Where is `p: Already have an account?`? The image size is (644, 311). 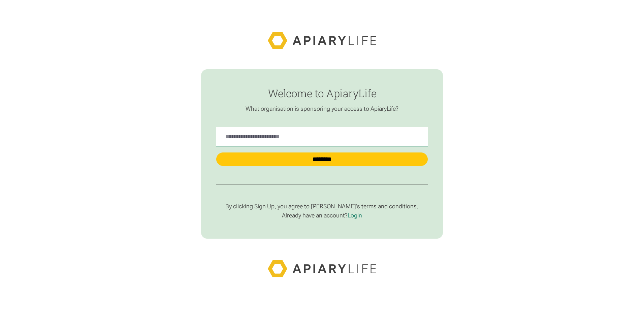 p: Already have an account? is located at coordinates (322, 215).